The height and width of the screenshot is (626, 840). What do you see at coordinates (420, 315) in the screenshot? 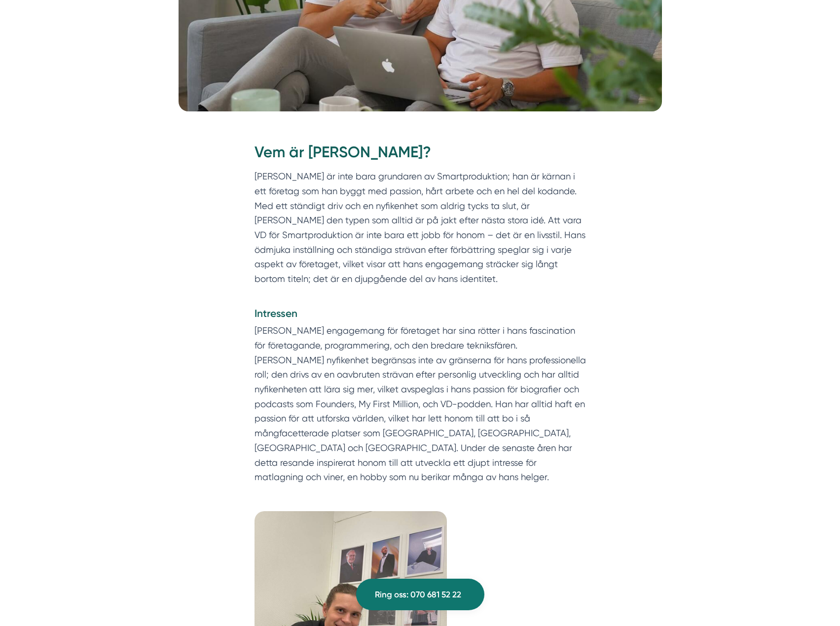
I see `h4: Intressen` at bounding box center [420, 315].